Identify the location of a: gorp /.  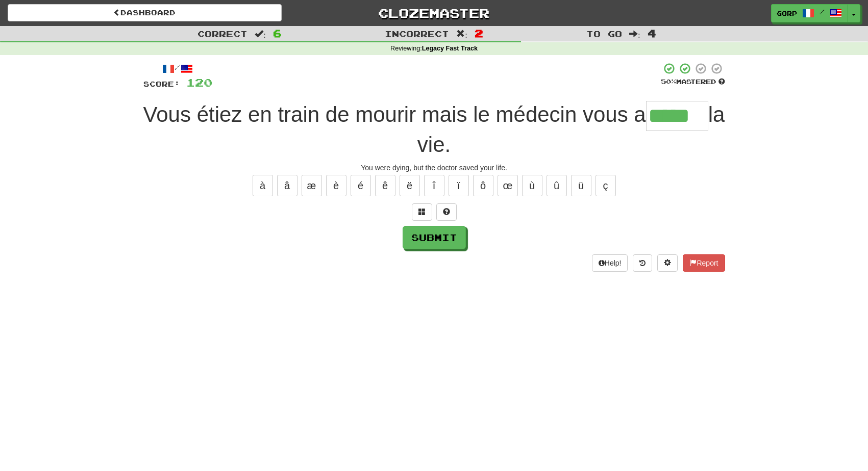
(809, 13).